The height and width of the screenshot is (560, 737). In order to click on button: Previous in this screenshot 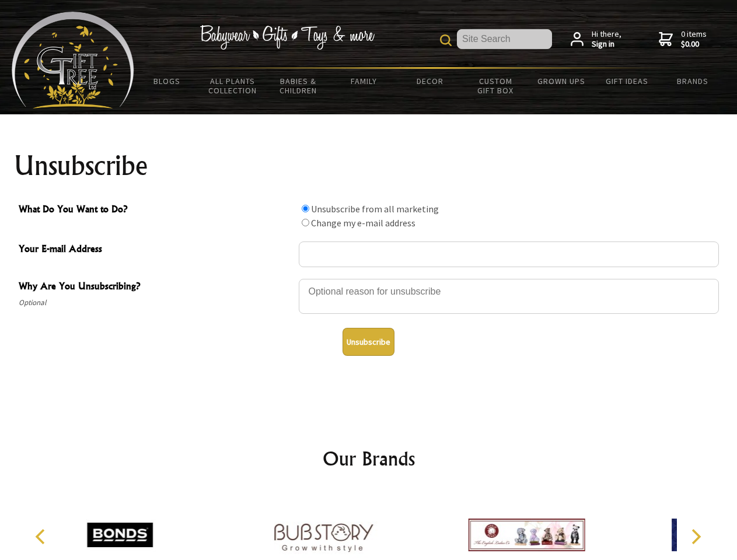, I will do `click(42, 537)`.